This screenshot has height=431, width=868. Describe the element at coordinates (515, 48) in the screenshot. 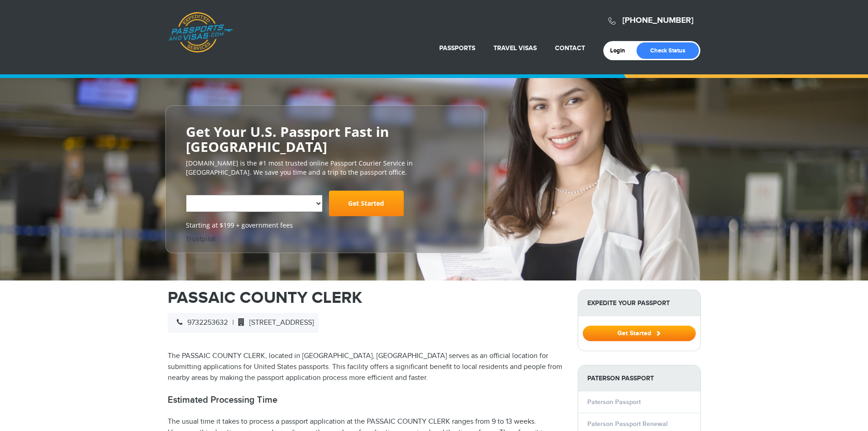

I see `a: Travel Visas` at that location.